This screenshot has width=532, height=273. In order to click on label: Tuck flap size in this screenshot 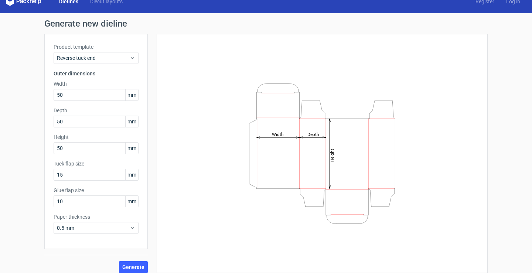, I will do `click(96, 164)`.